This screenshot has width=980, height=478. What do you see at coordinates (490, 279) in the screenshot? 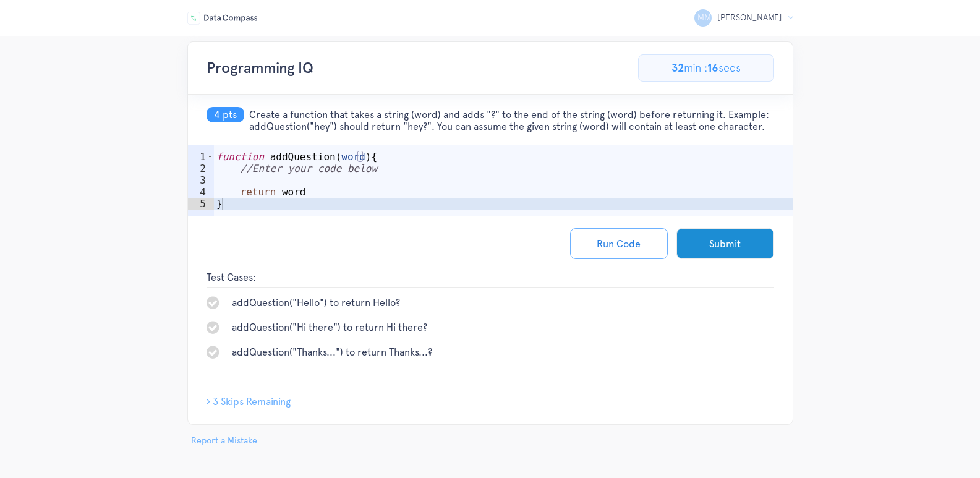
I see `span: Test Cases:` at bounding box center [490, 279].